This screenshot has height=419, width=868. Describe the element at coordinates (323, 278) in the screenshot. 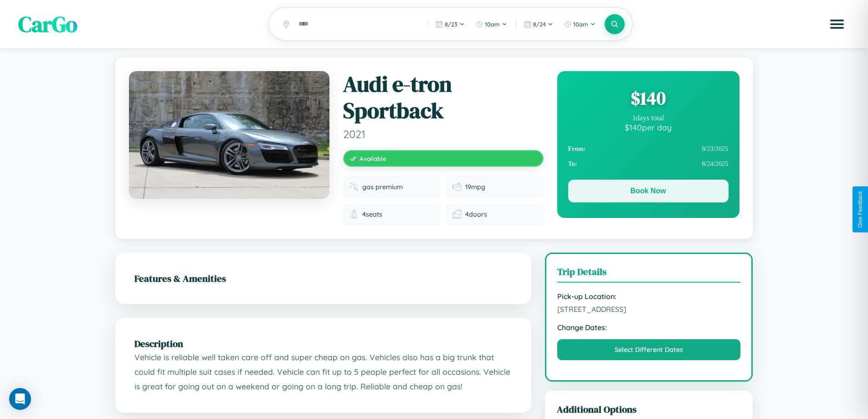

I see `h2: Features & Amenities` at that location.